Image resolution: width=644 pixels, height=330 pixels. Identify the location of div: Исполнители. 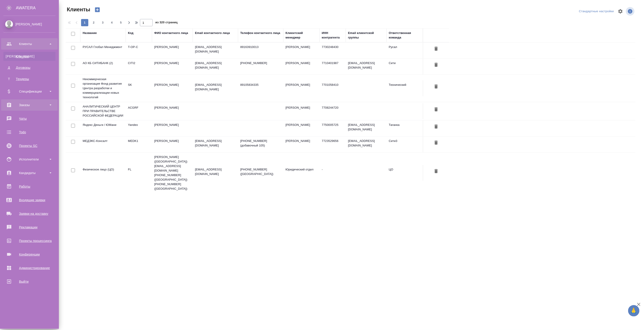
(29, 159).